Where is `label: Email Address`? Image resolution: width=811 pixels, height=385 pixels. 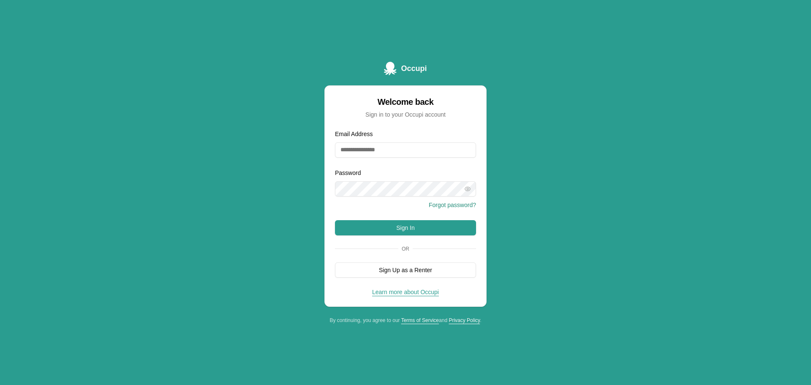 label: Email Address is located at coordinates (354, 134).